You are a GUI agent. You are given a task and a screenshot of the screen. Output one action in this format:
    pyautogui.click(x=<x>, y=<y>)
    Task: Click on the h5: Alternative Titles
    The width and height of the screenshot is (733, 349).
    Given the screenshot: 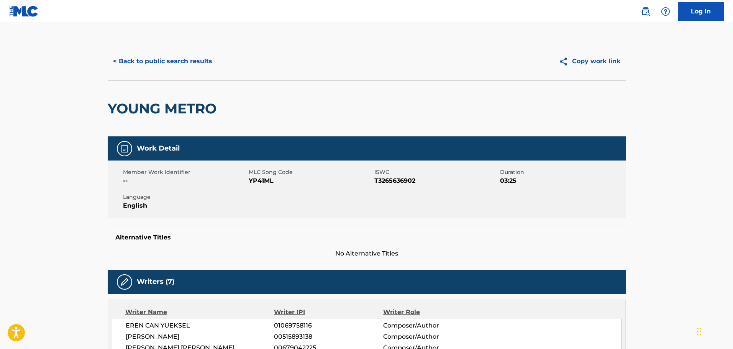 What is the action you would take?
    pyautogui.click(x=367, y=238)
    